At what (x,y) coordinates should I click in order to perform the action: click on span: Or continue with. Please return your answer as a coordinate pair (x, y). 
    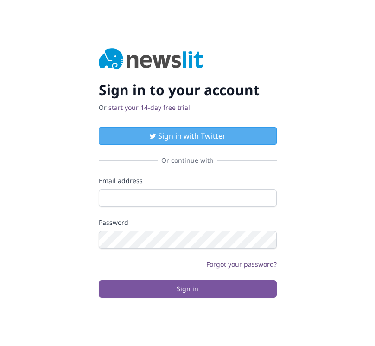
    Looking at the image, I should click on (187, 161).